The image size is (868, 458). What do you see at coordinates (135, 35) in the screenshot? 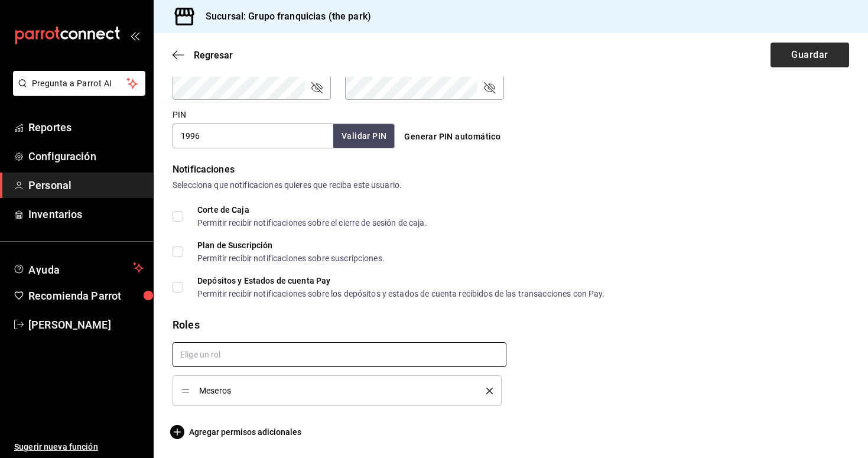
I see `button: open_drawer_menu` at bounding box center [135, 35].